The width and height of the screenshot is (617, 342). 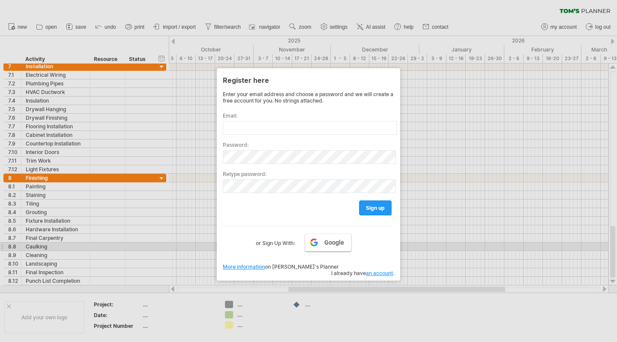 I want to click on a: Google, so click(x=328, y=242).